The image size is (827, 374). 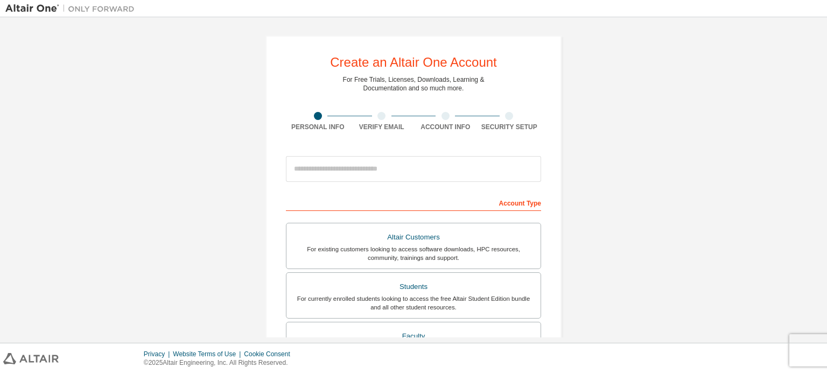 I want to click on p: © 2025 Altair Engineering, Inc. All Rights Reserved., so click(x=220, y=363).